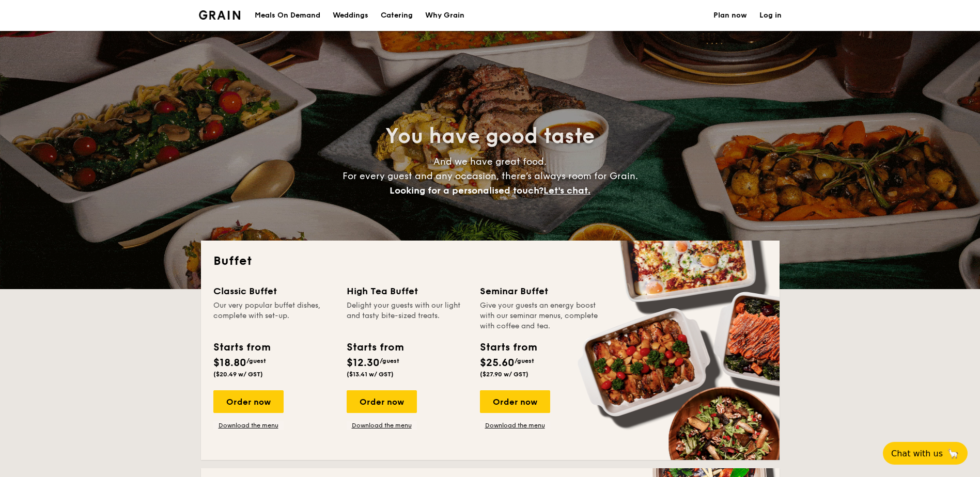 The width and height of the screenshot is (980, 477). Describe the element at coordinates (238, 374) in the screenshot. I see `span: ($20.49 w/ GST)` at that location.